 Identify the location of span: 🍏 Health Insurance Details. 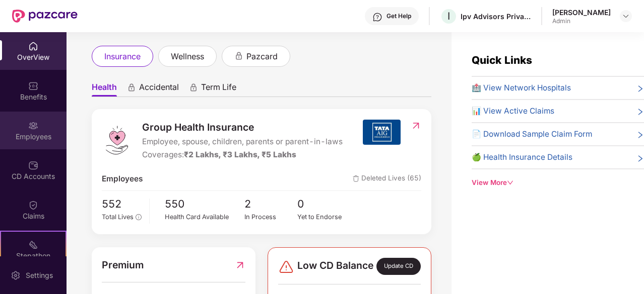
(522, 158).